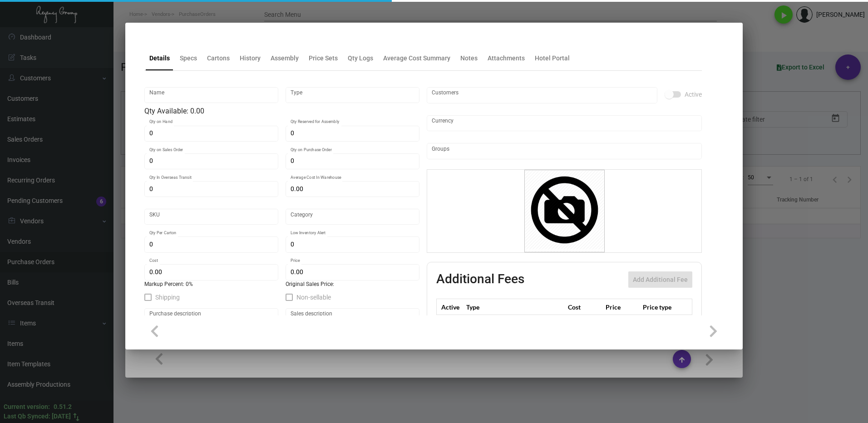  Describe the element at coordinates (469, 58) in the screenshot. I see `div: Notes` at that location.